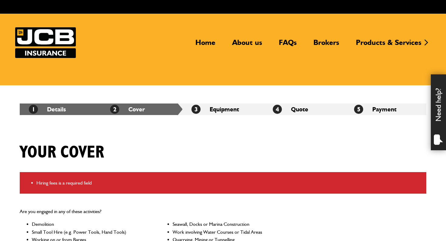 This screenshot has width=446, height=241. I want to click on img: JCB Insurance Services logo, so click(46, 42).